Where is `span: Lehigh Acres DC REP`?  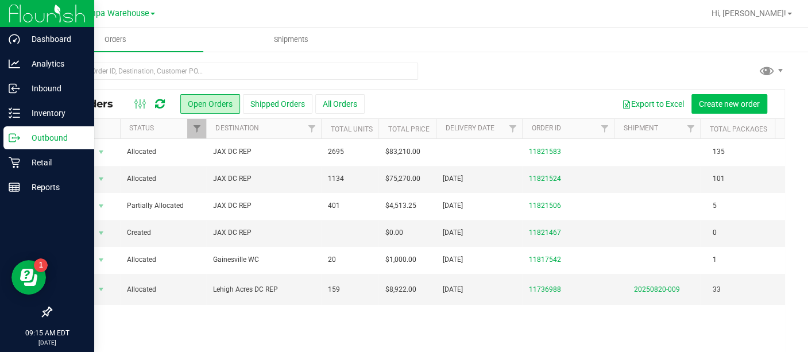 span: Lehigh Acres DC REP is located at coordinates (264, 290).